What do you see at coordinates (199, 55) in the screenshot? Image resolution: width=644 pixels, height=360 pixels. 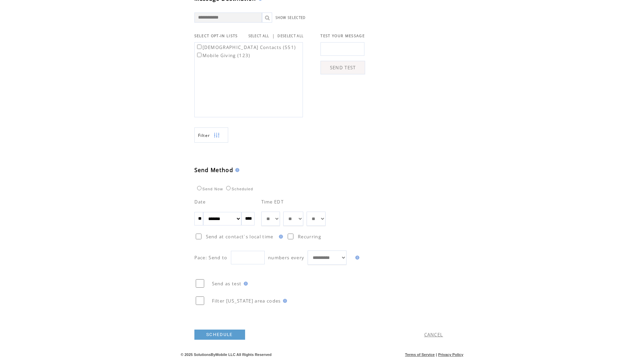 I see `input: Mobile Giving (123)` at bounding box center [199, 55].